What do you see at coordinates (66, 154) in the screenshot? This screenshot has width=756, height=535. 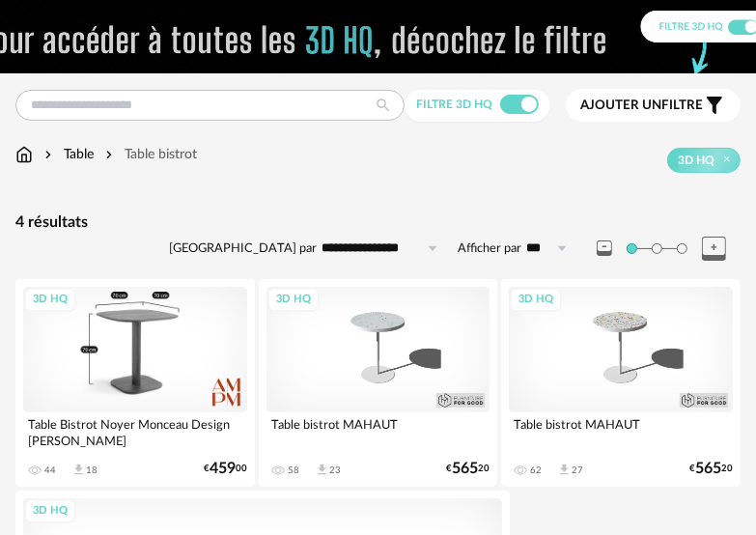 I see `div: Table` at bounding box center [66, 154].